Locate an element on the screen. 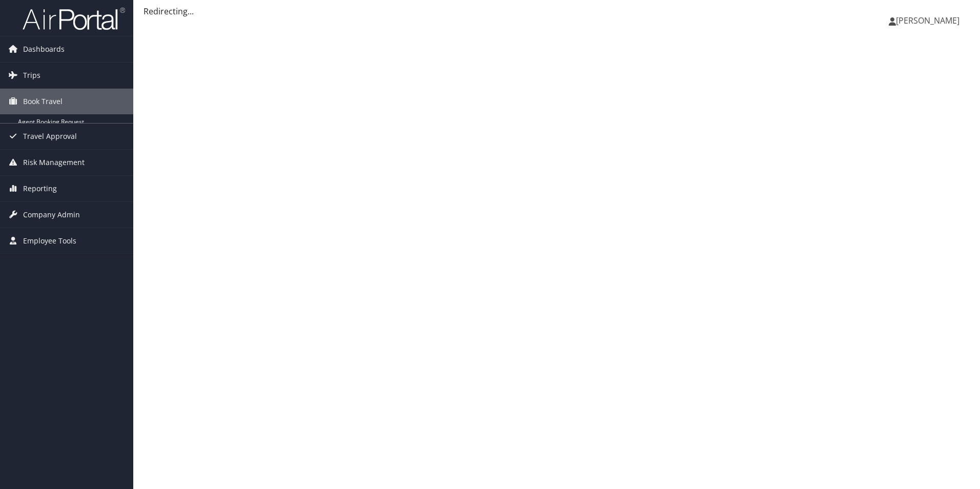  div: Redirecting... is located at coordinates (557, 12).